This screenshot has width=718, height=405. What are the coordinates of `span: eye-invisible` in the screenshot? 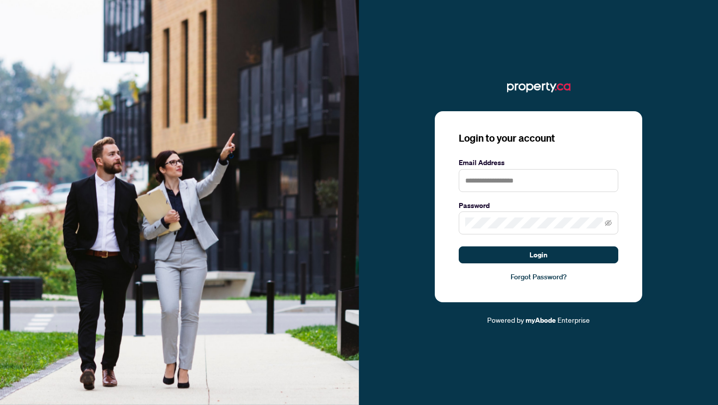 It's located at (608, 223).